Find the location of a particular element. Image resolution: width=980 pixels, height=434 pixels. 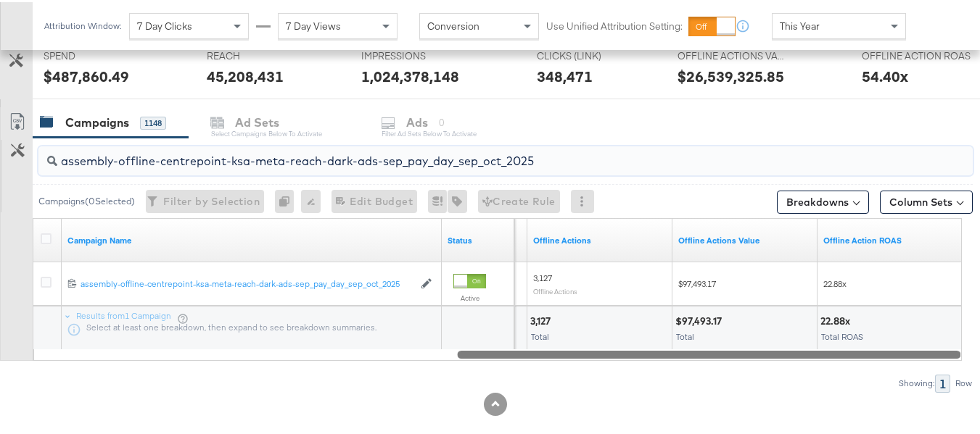

a: Your campaign name. is located at coordinates (252, 239).